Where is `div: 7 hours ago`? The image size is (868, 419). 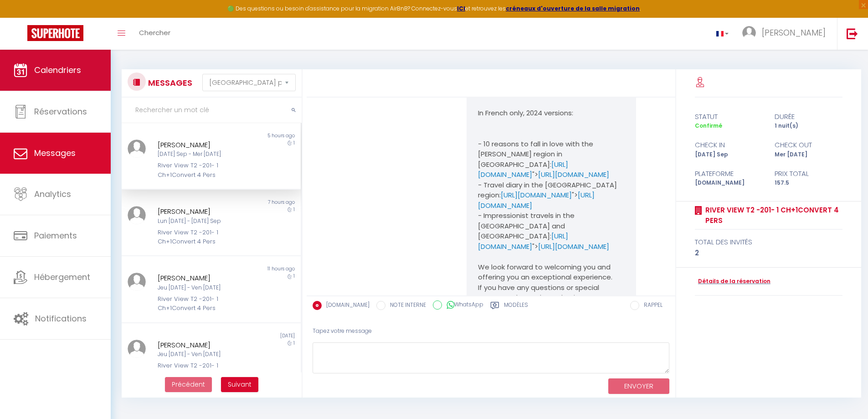
div: 7 hours ago is located at coordinates (255, 203).